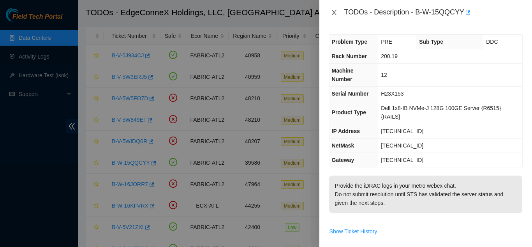  Describe the element at coordinates (343, 75) in the screenshot. I see `span: Machine Number` at that location.